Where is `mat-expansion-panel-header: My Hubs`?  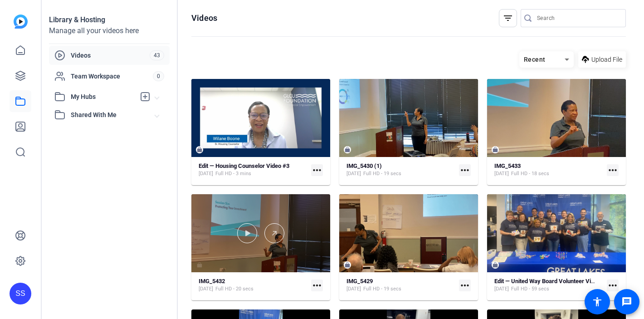
mat-expansion-panel-header: My Hubs is located at coordinates (109, 97).